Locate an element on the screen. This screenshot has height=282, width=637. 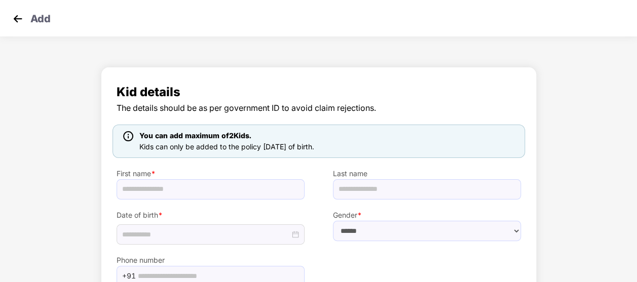
span: Kid details is located at coordinates (319, 92).